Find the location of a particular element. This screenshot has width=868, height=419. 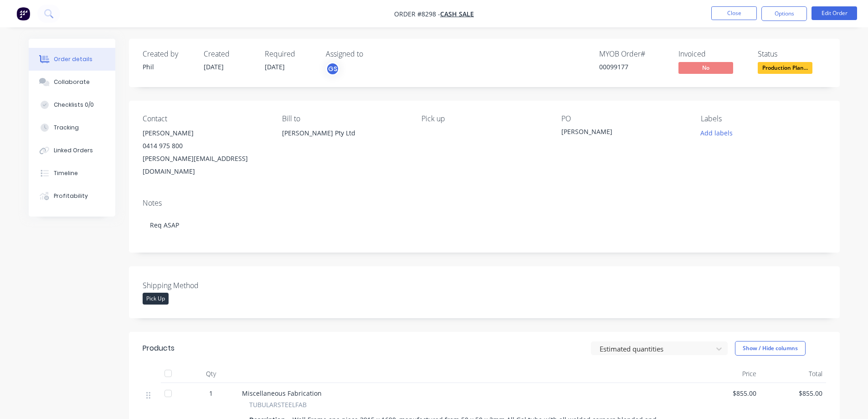

img: Factory is located at coordinates (23, 14).